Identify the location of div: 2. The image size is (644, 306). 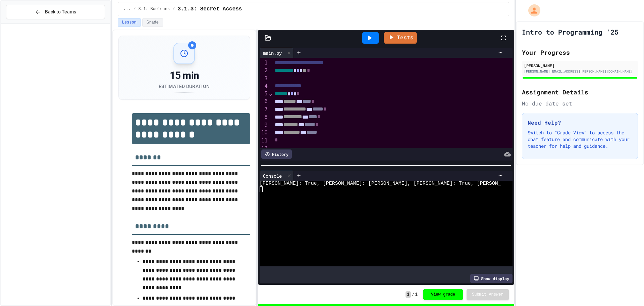
(264, 70).